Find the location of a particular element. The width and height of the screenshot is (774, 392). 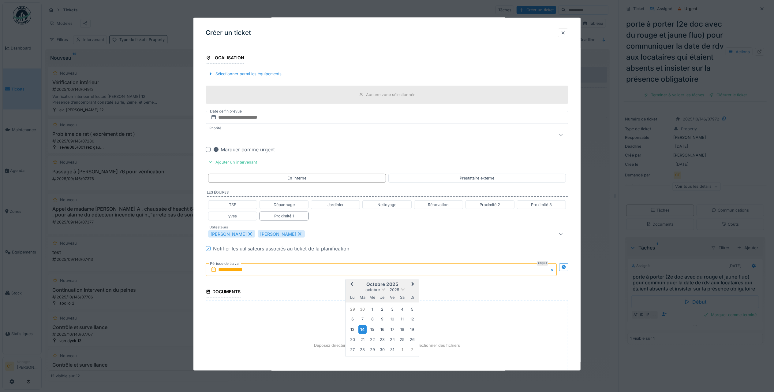

div: Choose dimanche 19 octobre 2025 is located at coordinates (412, 330).